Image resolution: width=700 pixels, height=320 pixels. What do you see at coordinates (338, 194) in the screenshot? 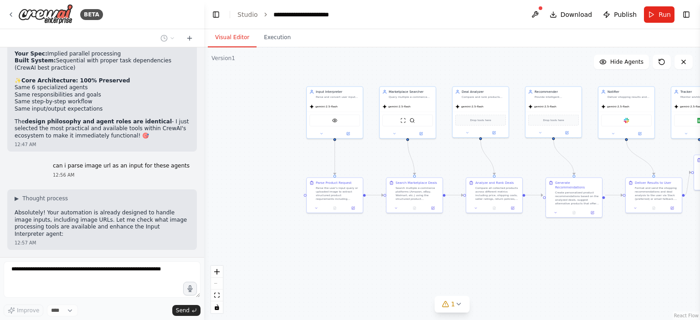
I see `div: Parse the user's input query or uploaded image to extract structured product requirements includi...` at bounding box center [338, 194].